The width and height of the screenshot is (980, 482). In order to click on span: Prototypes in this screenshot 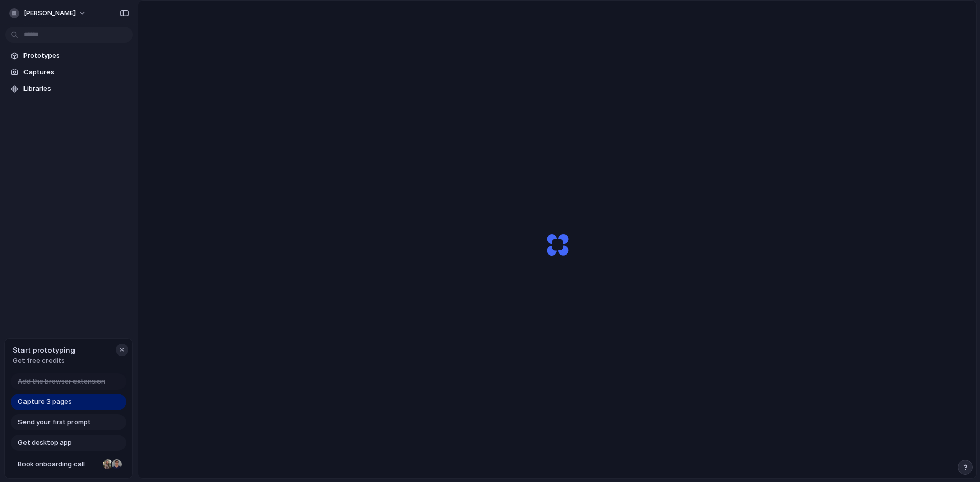, I will do `click(76, 56)`.